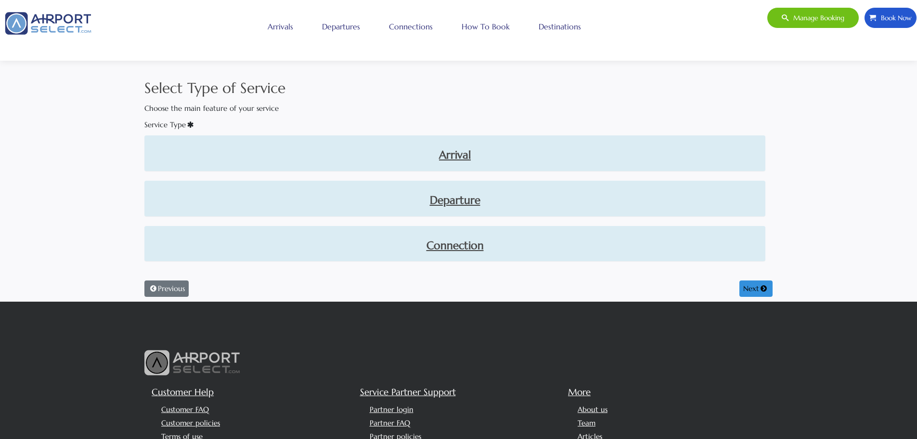 Image resolution: width=917 pixels, height=439 pixels. I want to click on label: Service Type, so click(246, 125).